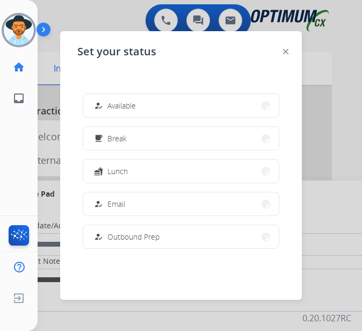 This screenshot has width=362, height=331. What do you see at coordinates (181, 204) in the screenshot?
I see `button: Email` at bounding box center [181, 204].